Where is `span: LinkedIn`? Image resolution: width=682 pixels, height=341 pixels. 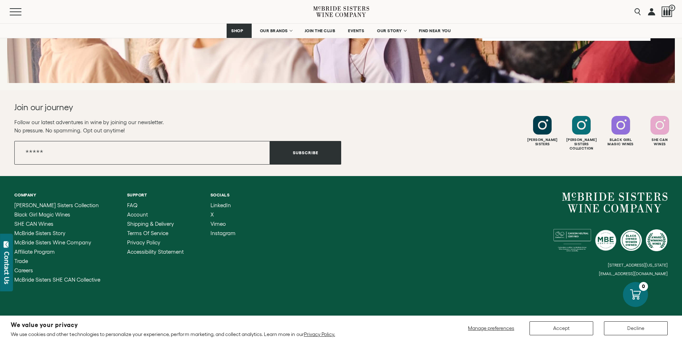 span: LinkedIn is located at coordinates (221, 205).